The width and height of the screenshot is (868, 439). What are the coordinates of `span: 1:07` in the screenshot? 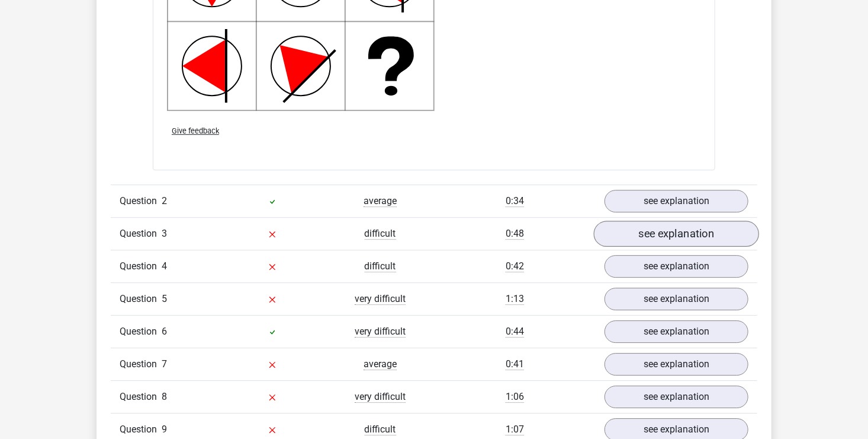 It's located at (515, 429).